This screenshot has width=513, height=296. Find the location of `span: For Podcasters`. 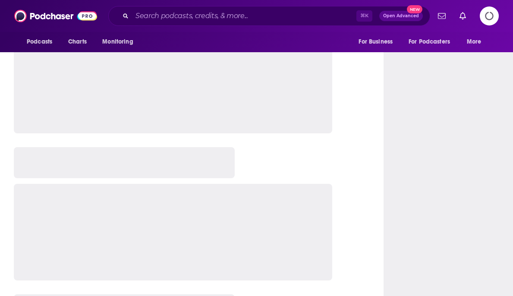

span: For Podcasters is located at coordinates (429, 42).